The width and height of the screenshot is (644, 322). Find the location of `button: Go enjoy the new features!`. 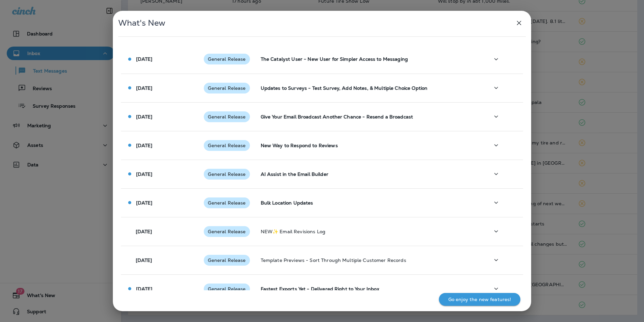

button: Go enjoy the new features! is located at coordinates (480, 299).